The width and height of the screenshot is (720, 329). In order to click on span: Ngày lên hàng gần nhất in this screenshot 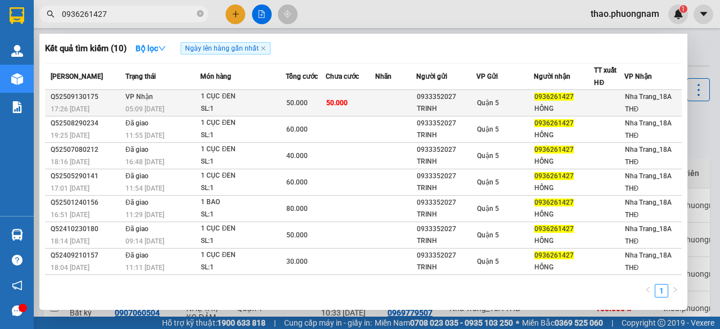, I will do `click(225, 48)`.